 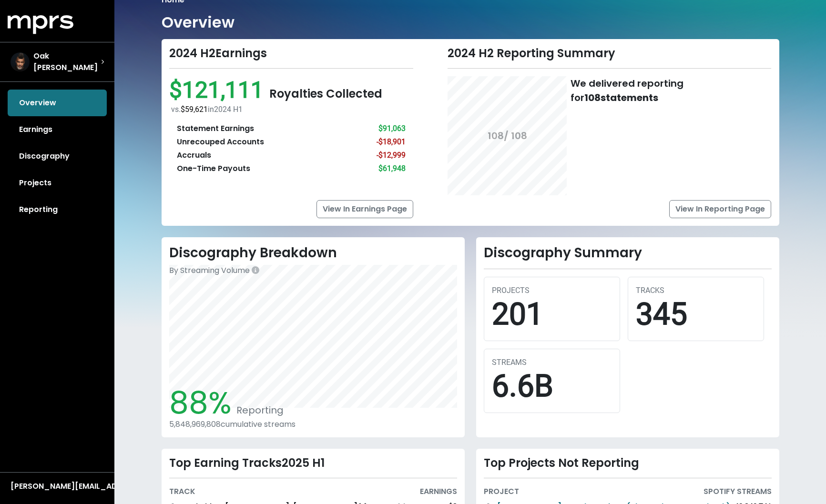 I want to click on a: Earnings, so click(x=57, y=130).